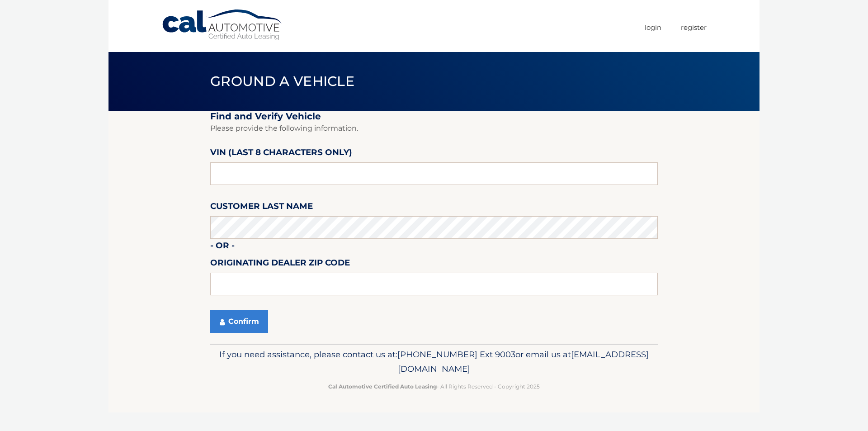 The image size is (868, 431). Describe the element at coordinates (693, 27) in the screenshot. I see `a: Register` at that location.